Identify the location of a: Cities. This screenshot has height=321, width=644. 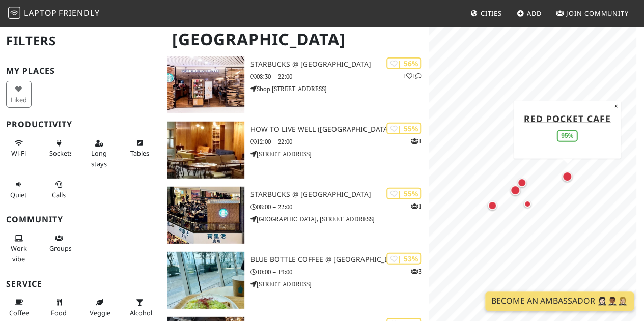
(486, 13).